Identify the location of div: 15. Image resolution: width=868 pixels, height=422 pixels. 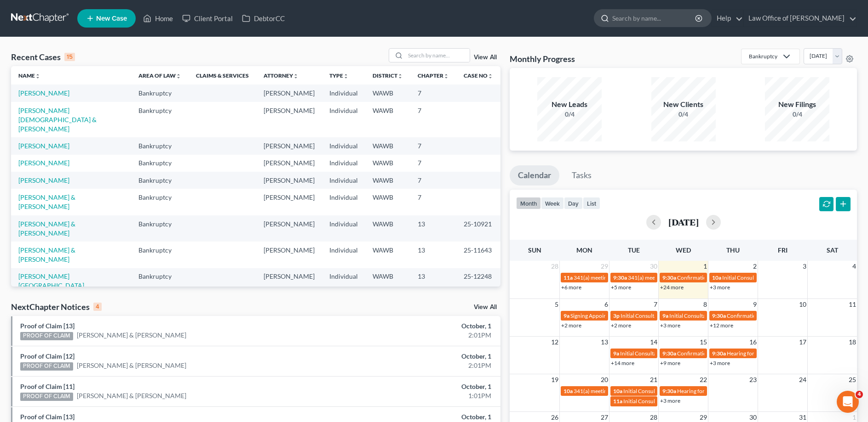
(69, 57).